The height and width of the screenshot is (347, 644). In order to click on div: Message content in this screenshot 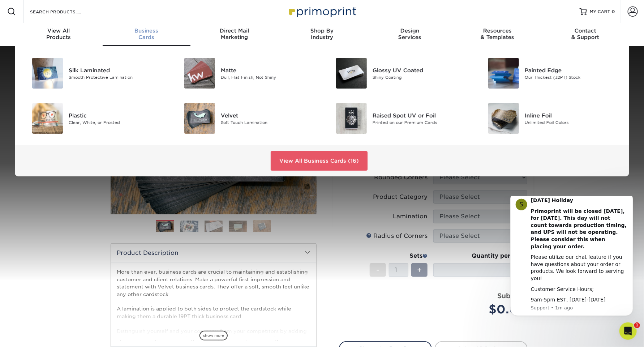, I will do `click(80, 54)`.